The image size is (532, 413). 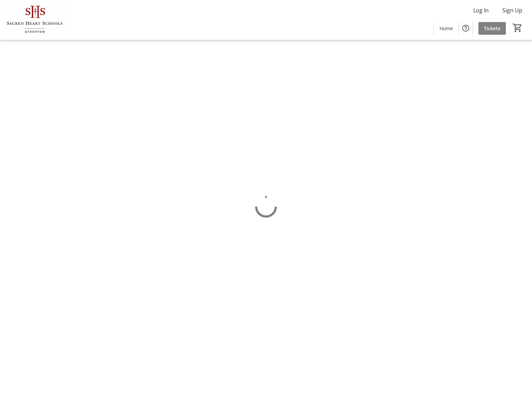 What do you see at coordinates (512, 11) in the screenshot?
I see `button: Sign Up` at bounding box center [512, 11].